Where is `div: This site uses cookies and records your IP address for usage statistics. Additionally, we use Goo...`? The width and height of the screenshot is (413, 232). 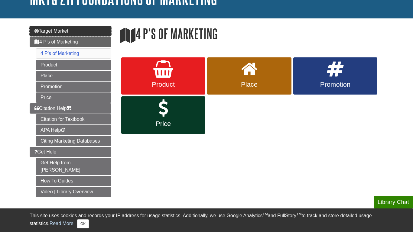
div: This site uses cookies and records your IP address for usage statistics. Additionally, we use Goo... is located at coordinates (207, 221).